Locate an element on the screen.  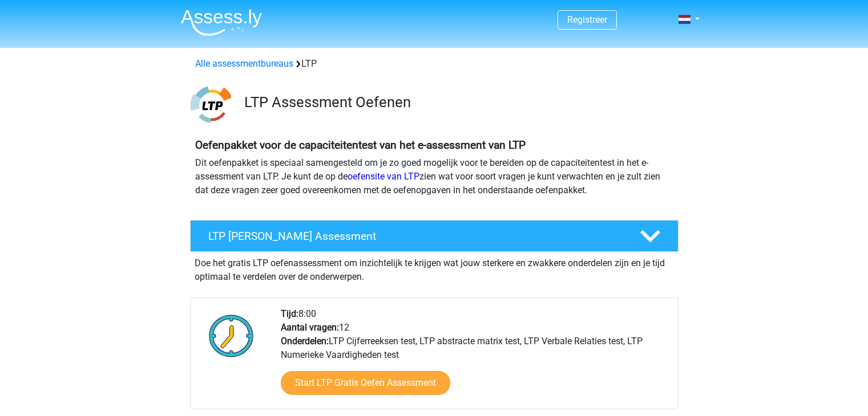
p: Dit oefenpakket is speciaal samengesteld om je zo goed mogelijk voor te bereiden op de capaciteit... is located at coordinates (434, 177).